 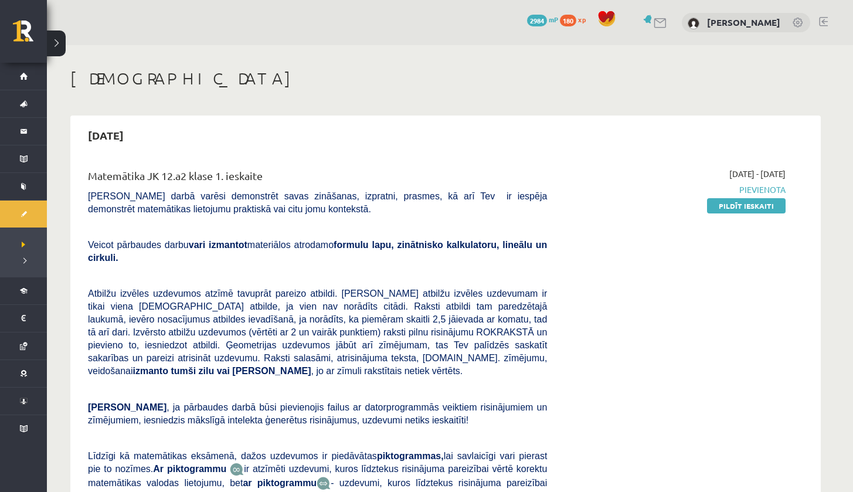 What do you see at coordinates (542, 19) in the screenshot?
I see `a: 2984 mP` at bounding box center [542, 19].